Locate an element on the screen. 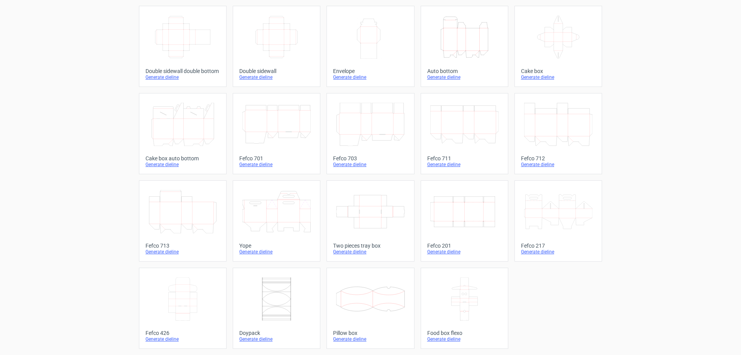  a: Fefco 711Generate dieline is located at coordinates (464, 134).